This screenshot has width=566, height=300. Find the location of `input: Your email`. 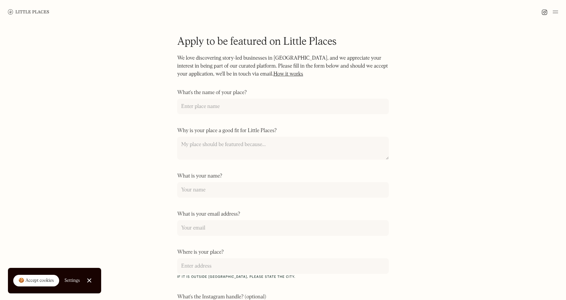

input: Your email is located at coordinates (283, 228).